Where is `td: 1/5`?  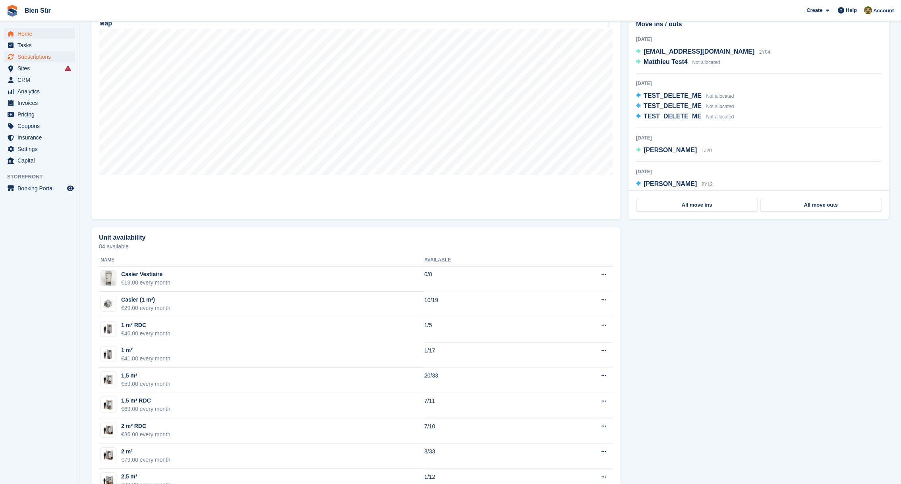
td: 1/5 is located at coordinates (482, 330).